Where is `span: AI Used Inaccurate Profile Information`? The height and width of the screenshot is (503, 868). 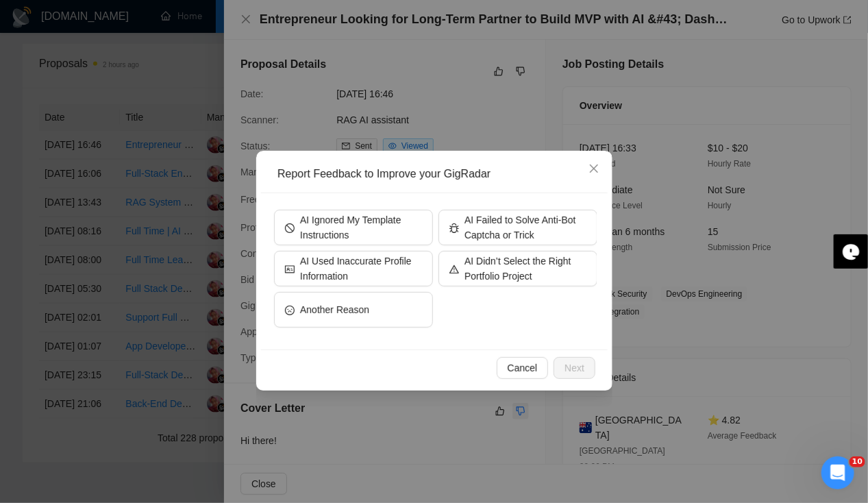
span: AI Used Inaccurate Profile Information is located at coordinates (361, 268).